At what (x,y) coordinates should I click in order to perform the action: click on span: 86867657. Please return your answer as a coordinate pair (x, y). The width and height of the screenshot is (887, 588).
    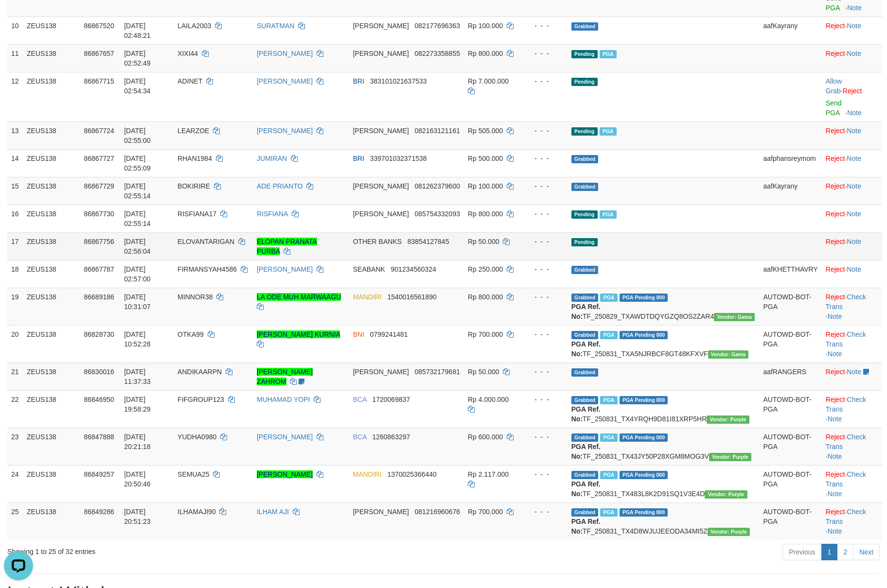
    Looking at the image, I should click on (99, 54).